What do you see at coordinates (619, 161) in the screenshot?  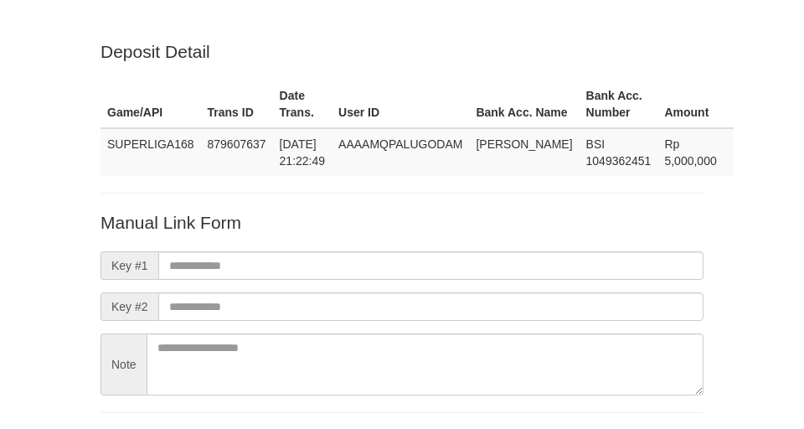 I see `span: Copy 1049362451 to clipboard` at bounding box center [619, 161].